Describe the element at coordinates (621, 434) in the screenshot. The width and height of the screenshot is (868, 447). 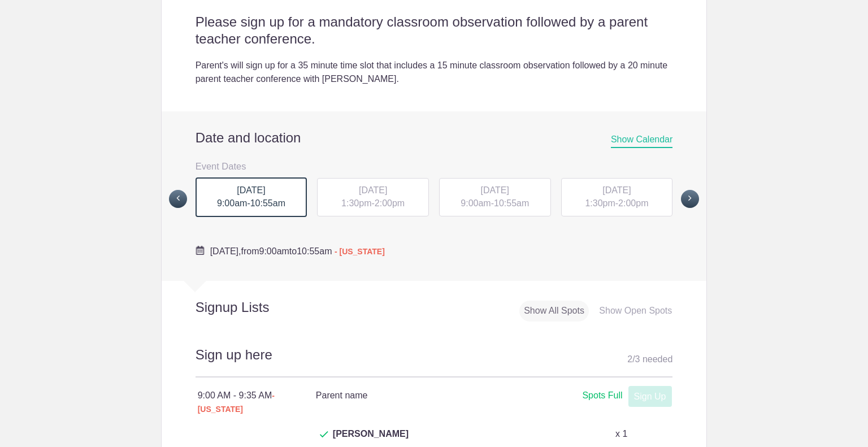
I see `p: x 1` at that location.